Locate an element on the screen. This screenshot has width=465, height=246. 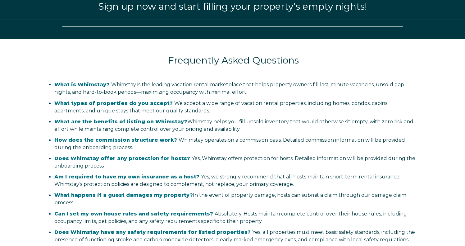
span: Does Whimstay have any safety requirements for listed properties? is located at coordinates (153, 232).